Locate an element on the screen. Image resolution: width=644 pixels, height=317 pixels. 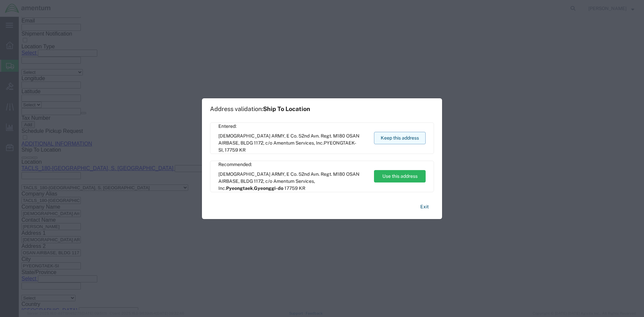
span: Gyeonggi-do is located at coordinates (269, 188).